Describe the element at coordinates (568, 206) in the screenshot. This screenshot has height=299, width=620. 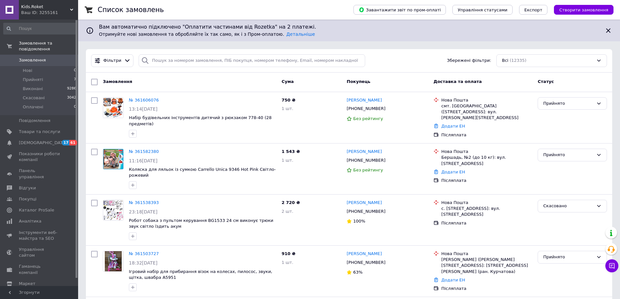
I see `div: Скасовано` at that location.